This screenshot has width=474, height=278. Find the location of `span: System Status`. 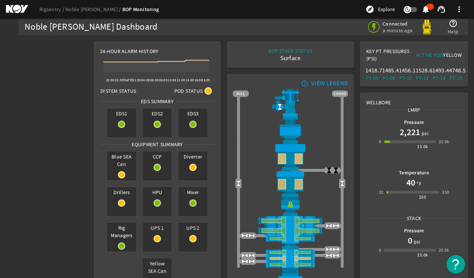

span: System Status is located at coordinates (118, 91).